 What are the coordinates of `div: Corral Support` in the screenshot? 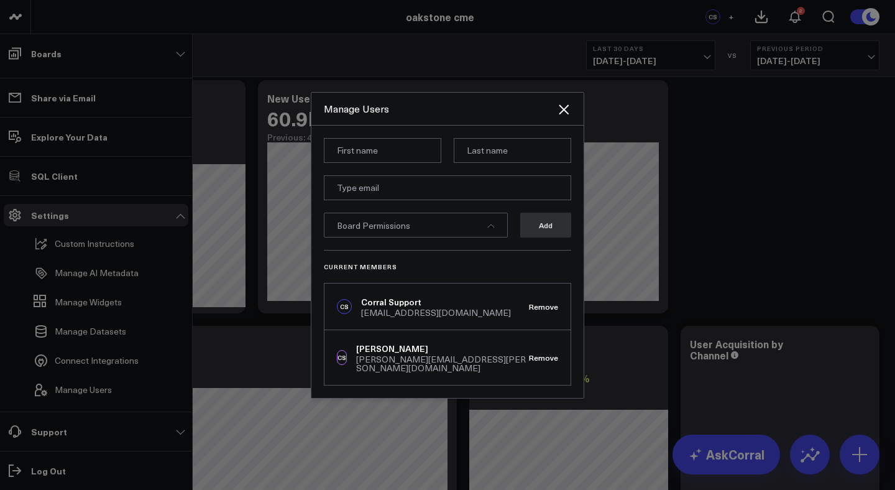 It's located at (436, 302).